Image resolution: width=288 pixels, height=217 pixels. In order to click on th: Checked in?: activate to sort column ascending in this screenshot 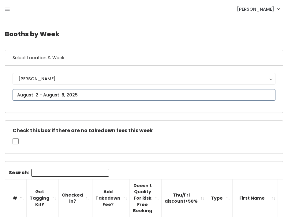, I will do `click(76, 198)`.